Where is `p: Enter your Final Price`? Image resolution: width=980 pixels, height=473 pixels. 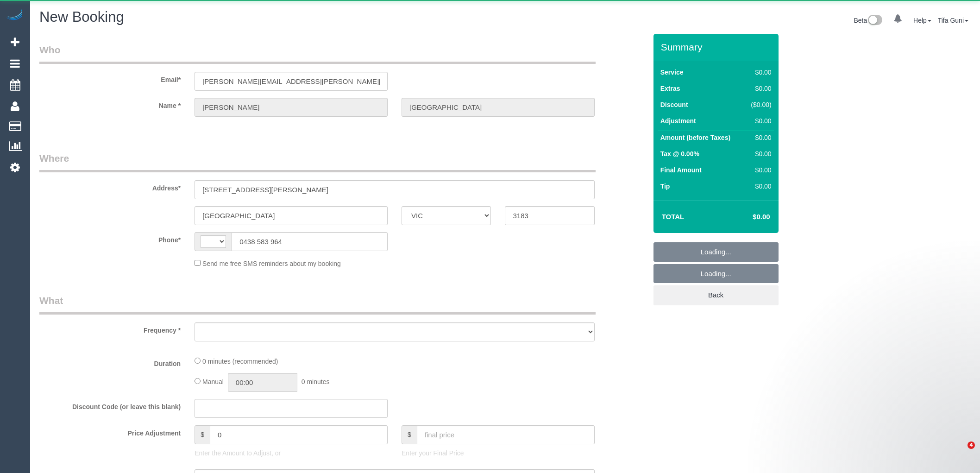 p: Enter your Final Price is located at coordinates (498, 454).